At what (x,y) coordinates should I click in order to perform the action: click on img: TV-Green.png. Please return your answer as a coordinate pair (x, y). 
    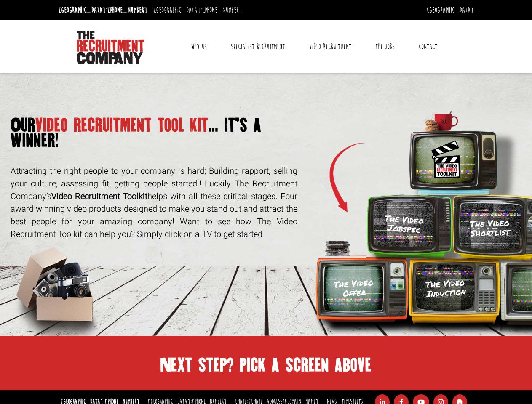
    Looking at the image, I should click on (409, 226).